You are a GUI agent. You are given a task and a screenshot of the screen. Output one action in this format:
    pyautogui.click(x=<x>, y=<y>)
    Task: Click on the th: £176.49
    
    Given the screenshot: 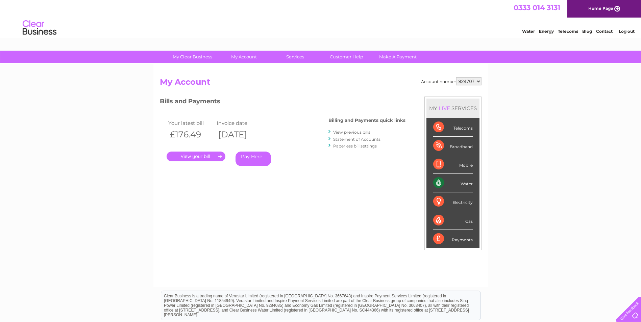 What is the action you would take?
    pyautogui.click(x=191, y=134)
    